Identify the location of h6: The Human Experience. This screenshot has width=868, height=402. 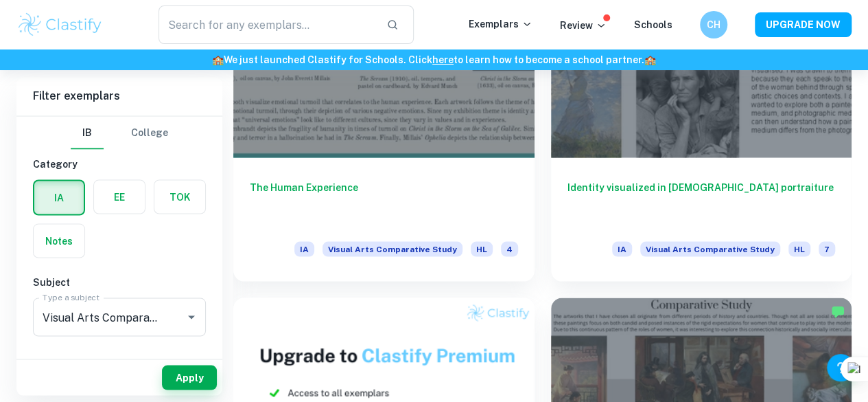
(384, 202).